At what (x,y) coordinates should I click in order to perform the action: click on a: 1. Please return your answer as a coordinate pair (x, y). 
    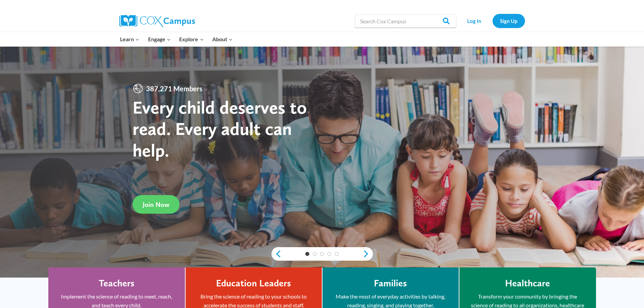
    Looking at the image, I should click on (307, 254).